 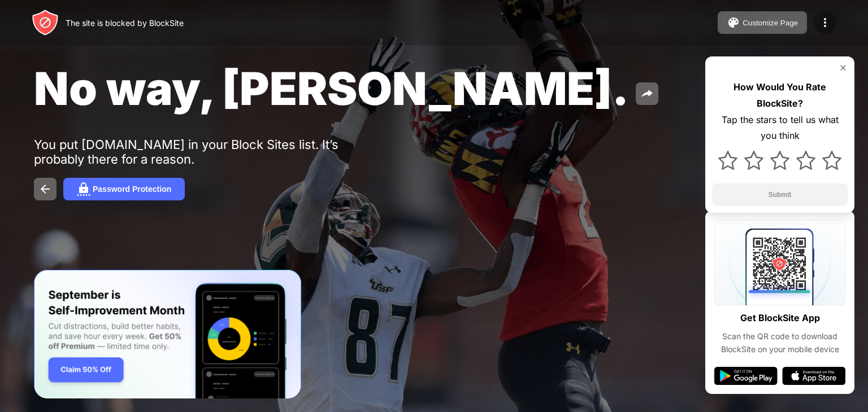 What do you see at coordinates (647, 94) in the screenshot?
I see `img: share.svg` at bounding box center [647, 94].